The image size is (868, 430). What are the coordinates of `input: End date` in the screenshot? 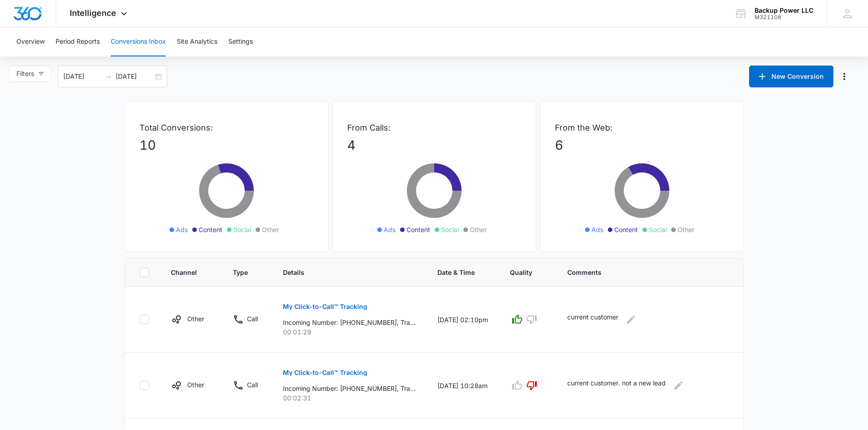 It's located at (135, 76).